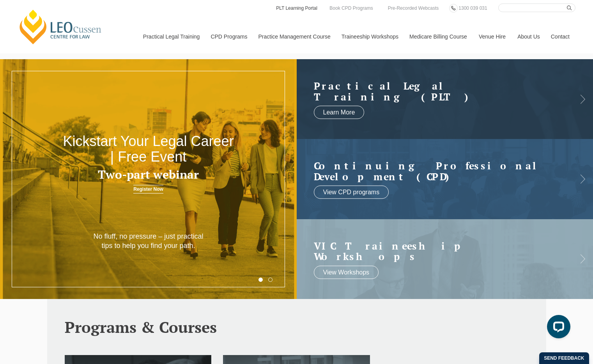  I want to click on a: CPD Programs, so click(229, 37).